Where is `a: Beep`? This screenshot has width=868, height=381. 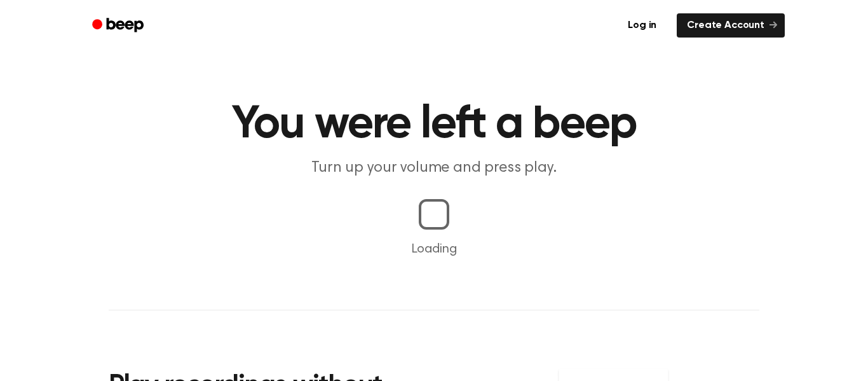
a: Beep is located at coordinates (119, 26).